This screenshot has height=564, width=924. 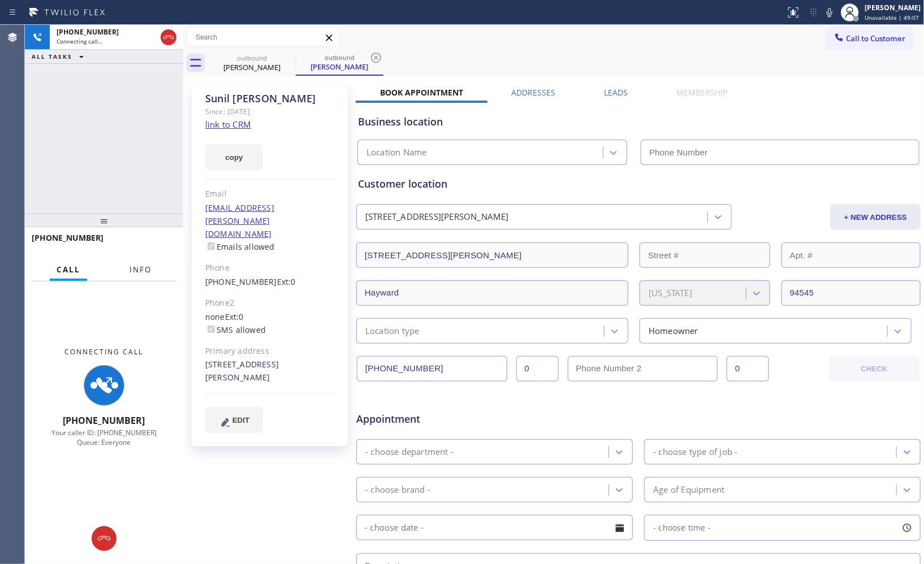 What do you see at coordinates (643, 369) in the screenshot?
I see `input: Phone Number 2` at bounding box center [643, 369].